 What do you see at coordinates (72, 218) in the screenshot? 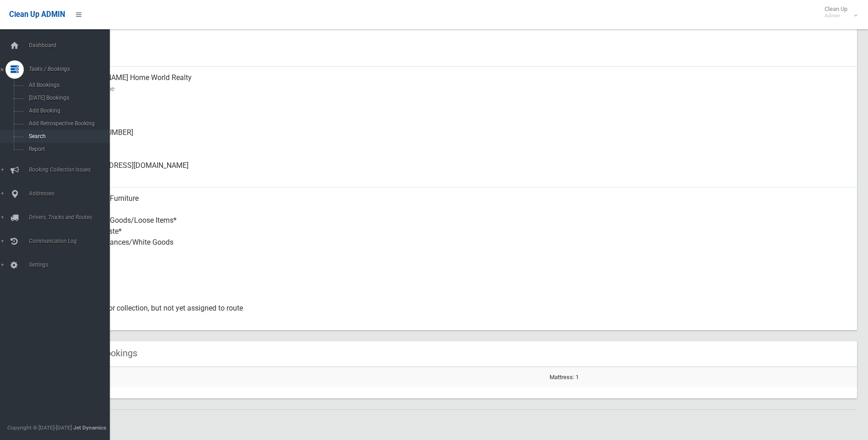
I see `span: Drivers, Trucks and Routes` at bounding box center [72, 218].